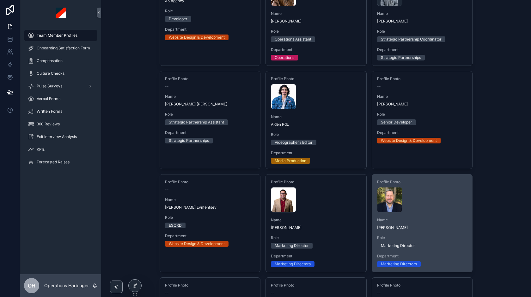 This screenshot has height=297, width=531. What do you see at coordinates (57, 137) in the screenshot?
I see `span: Exit Interview Analysis` at bounding box center [57, 137].